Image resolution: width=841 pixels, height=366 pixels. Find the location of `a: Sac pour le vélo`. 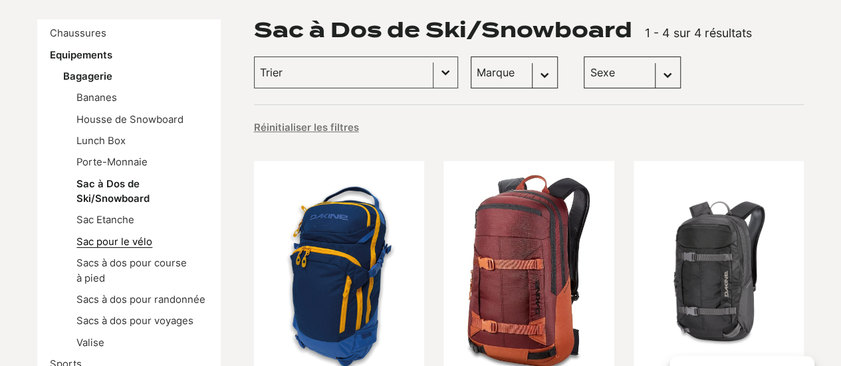

a: Sac pour le vélo is located at coordinates (114, 242).